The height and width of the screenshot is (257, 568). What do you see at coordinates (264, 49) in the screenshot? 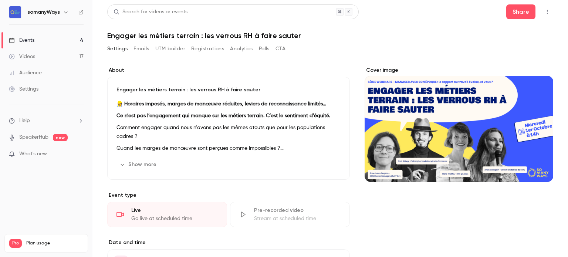
I see `button: Polls` at bounding box center [264, 49].